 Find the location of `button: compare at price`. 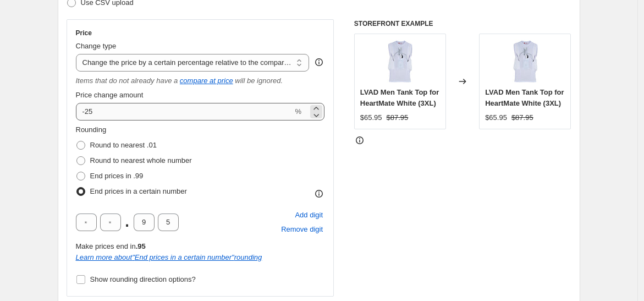

button: compare at price is located at coordinates (206, 80).